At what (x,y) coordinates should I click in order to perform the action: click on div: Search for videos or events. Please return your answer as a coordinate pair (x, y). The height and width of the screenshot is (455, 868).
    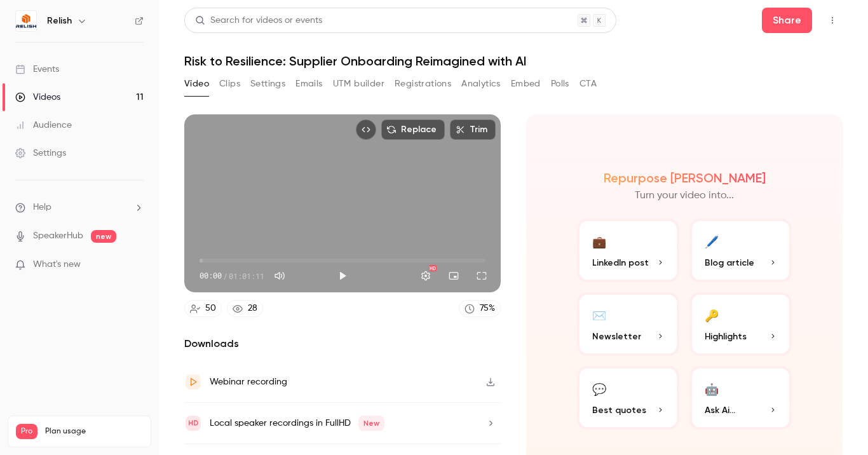
    Looking at the image, I should click on (259, 21).